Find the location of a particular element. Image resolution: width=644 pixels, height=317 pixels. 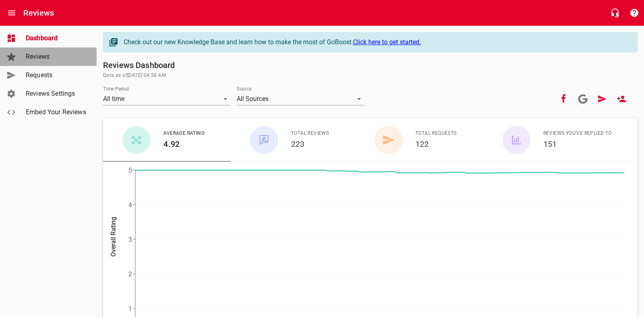

span: Reviews Settings is located at coordinates (57, 94).